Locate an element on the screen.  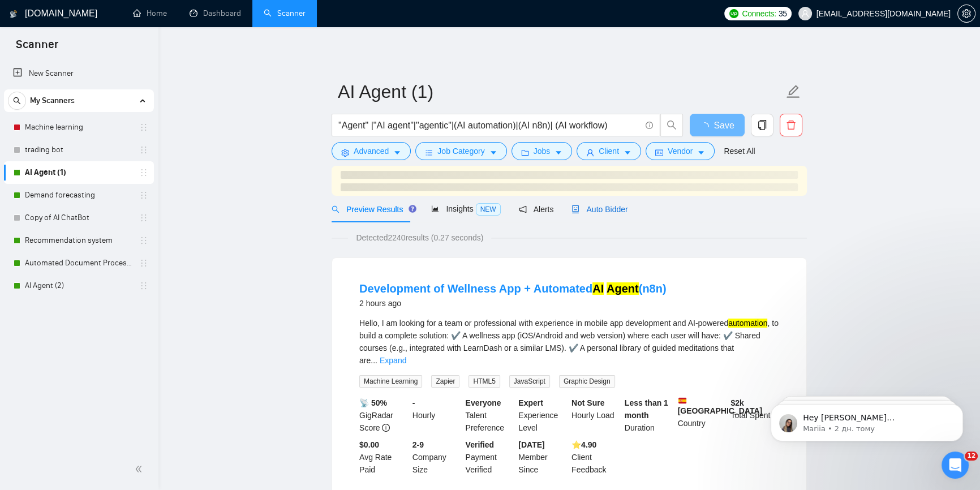
mark: AI is located at coordinates (598, 288).